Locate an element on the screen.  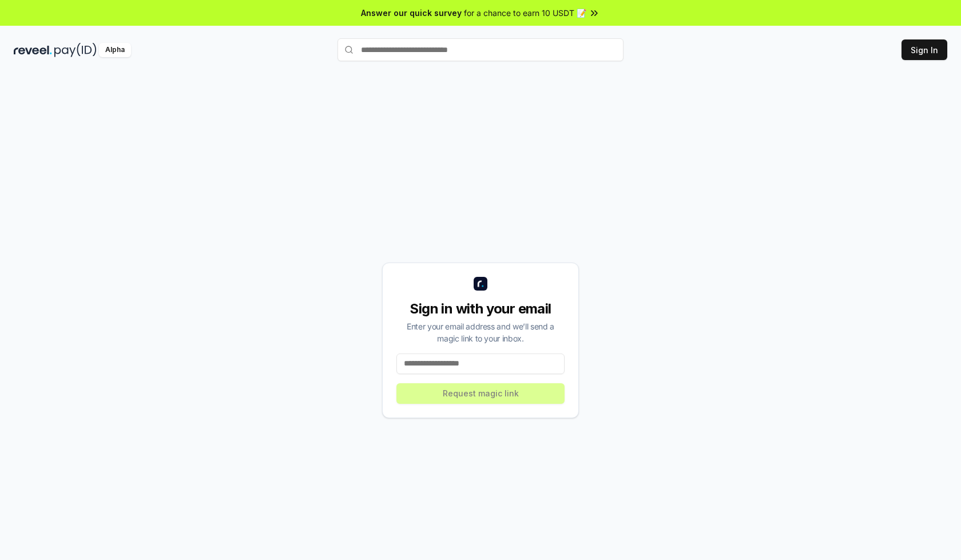
img: reveel_dark is located at coordinates (33, 50).